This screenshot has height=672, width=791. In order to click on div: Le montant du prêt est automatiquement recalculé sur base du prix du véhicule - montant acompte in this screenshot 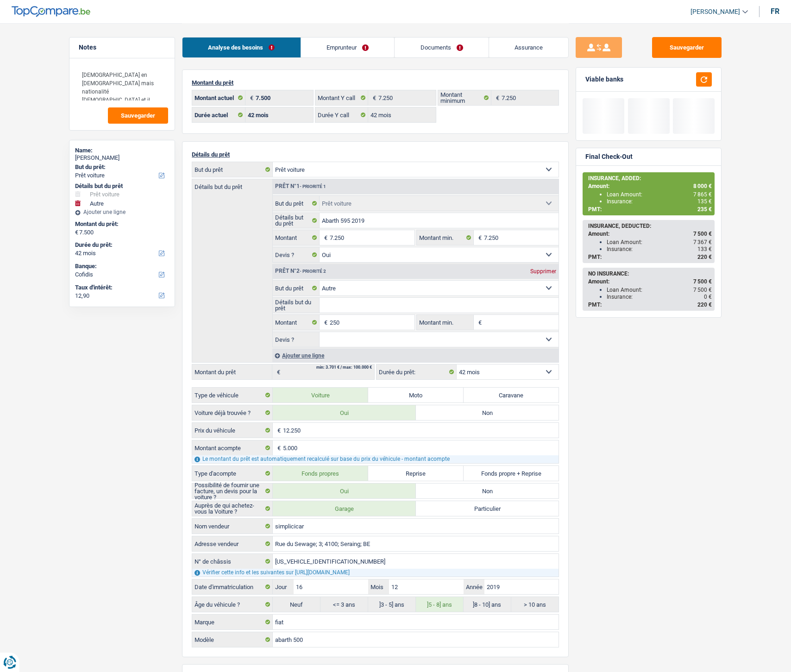, I will do `click(375, 459)`.